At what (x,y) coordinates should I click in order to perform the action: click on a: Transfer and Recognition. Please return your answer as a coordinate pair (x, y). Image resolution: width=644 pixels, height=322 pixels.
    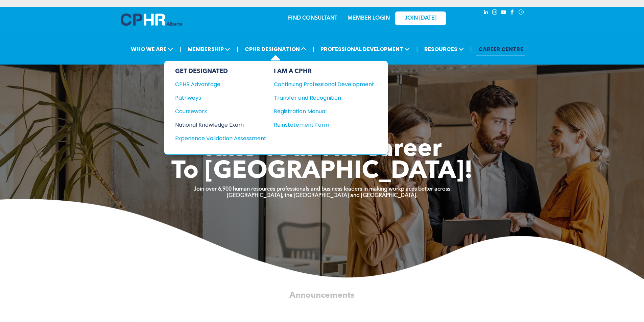
    Looking at the image, I should click on (324, 98).